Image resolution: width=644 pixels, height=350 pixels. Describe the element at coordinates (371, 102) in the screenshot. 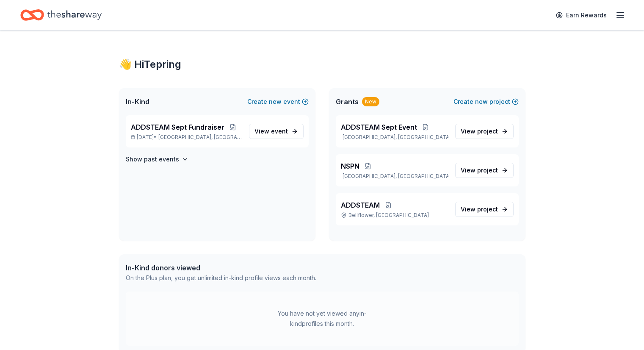

I see `div: New` at that location.